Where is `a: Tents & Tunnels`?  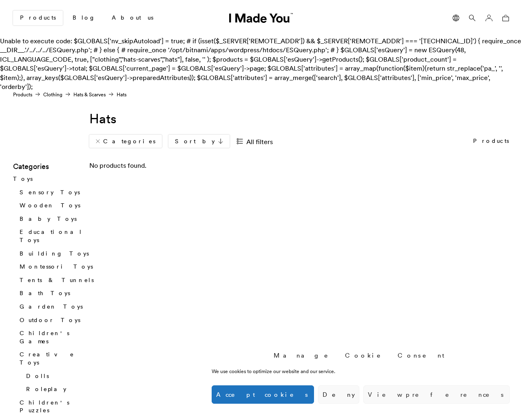
a: Tents & Tunnels is located at coordinates (57, 280).